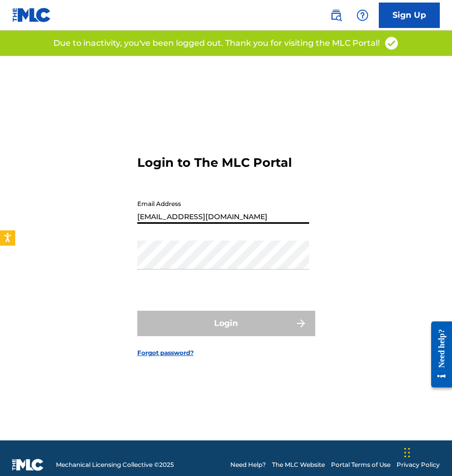 Image resolution: width=452 pixels, height=476 pixels. I want to click on img: logo, so click(28, 465).